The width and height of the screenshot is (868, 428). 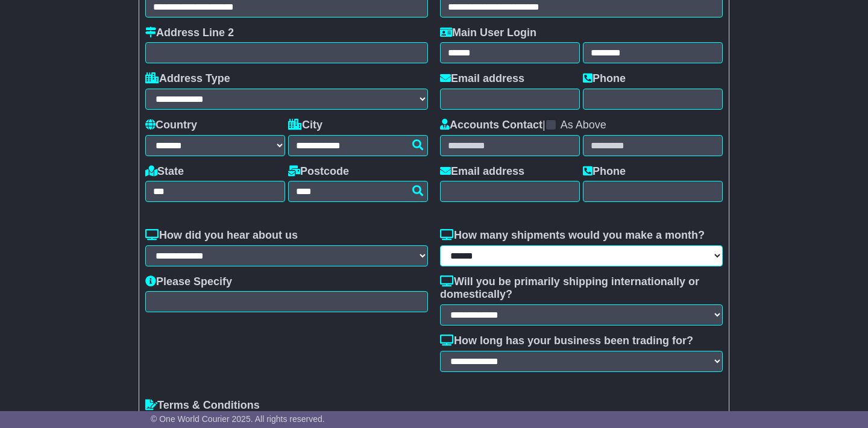 What do you see at coordinates (187, 79) in the screenshot?
I see `label: Address Type` at bounding box center [187, 79].